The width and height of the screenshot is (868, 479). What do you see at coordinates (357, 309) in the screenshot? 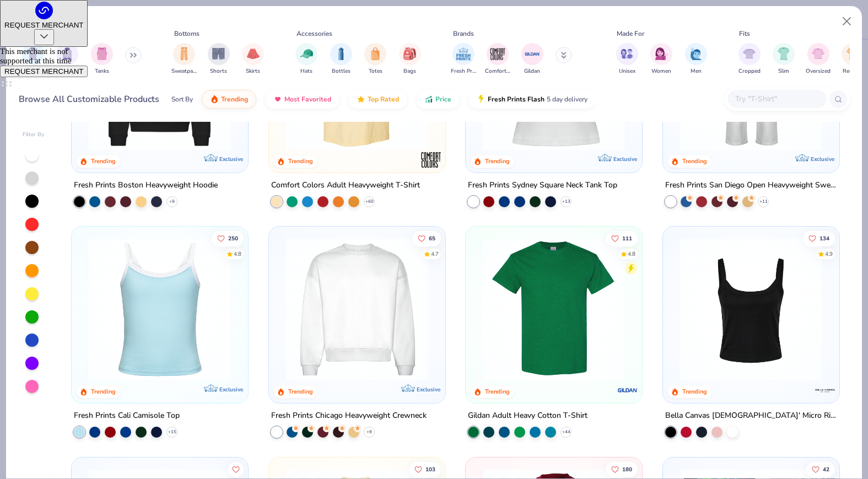
I see `img: 1358499d-a160-429c-9f1e-ad7a3dc244c9` at bounding box center [357, 309].